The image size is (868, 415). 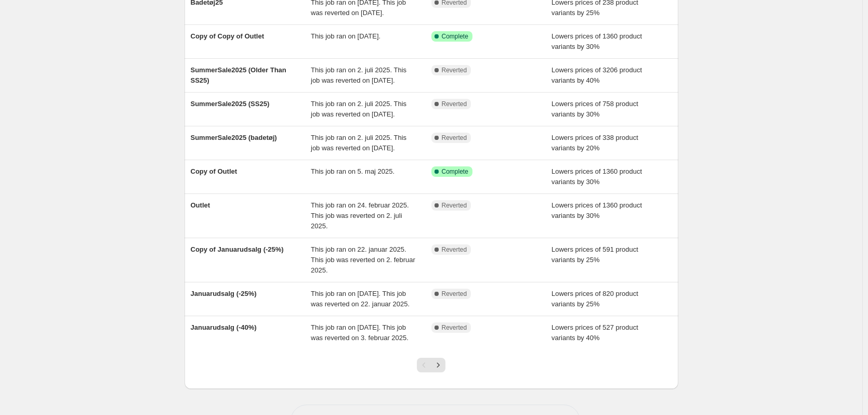 I want to click on span: Lowers prices of 820 product variants by 25%, so click(x=595, y=298).